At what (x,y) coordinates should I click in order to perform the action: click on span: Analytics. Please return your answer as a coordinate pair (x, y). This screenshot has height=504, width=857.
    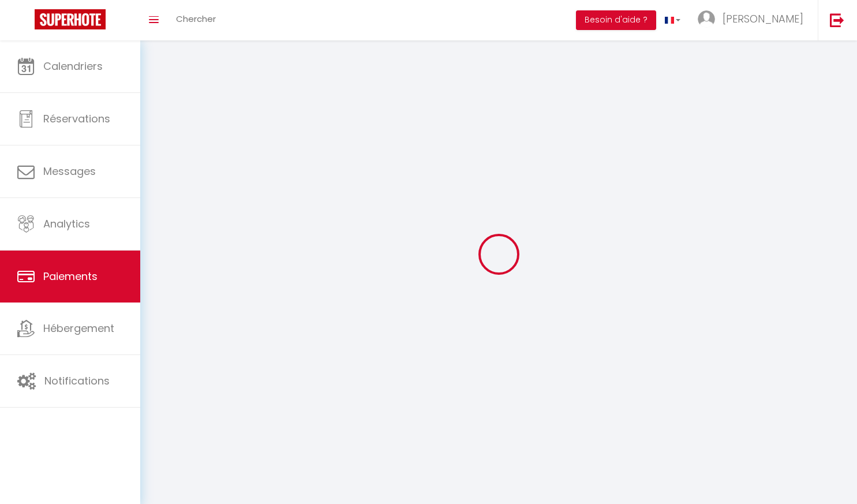
    Looking at the image, I should click on (66, 223).